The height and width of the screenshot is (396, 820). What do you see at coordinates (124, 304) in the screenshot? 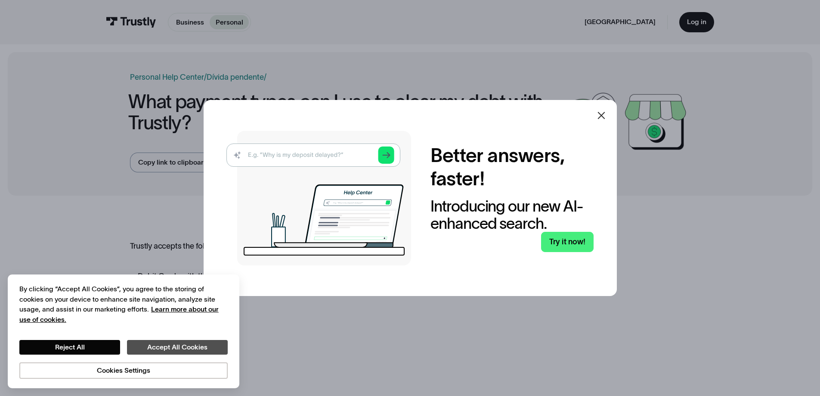
I see `div: By clicking “Accept All Cookies”, you agree to the storing of cookies on your device to enhance s...` at bounding box center [124, 304].